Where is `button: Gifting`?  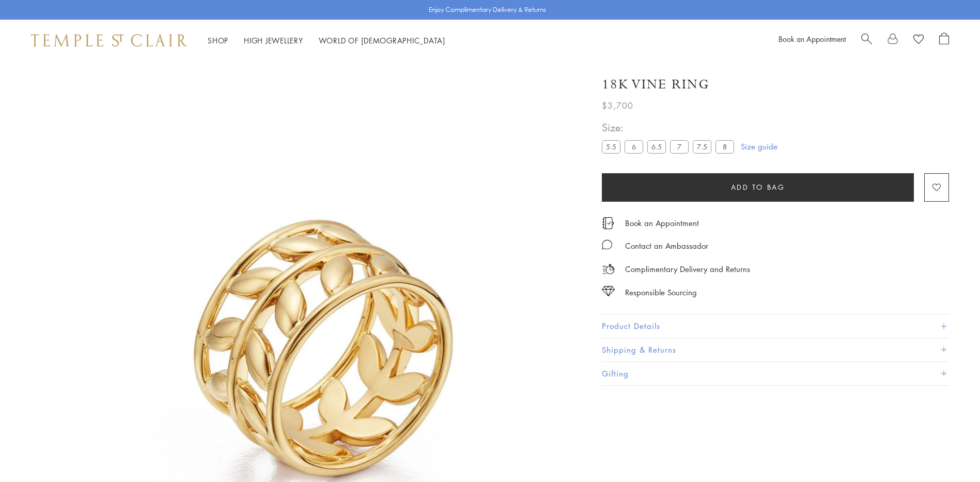 button: Gifting is located at coordinates (775, 374).